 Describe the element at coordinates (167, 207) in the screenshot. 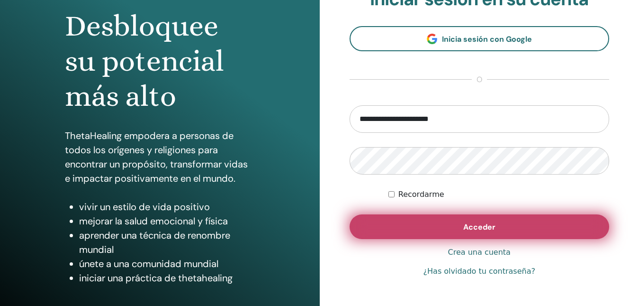

I see `li: vivir un estilo de vida positivo` at that location.